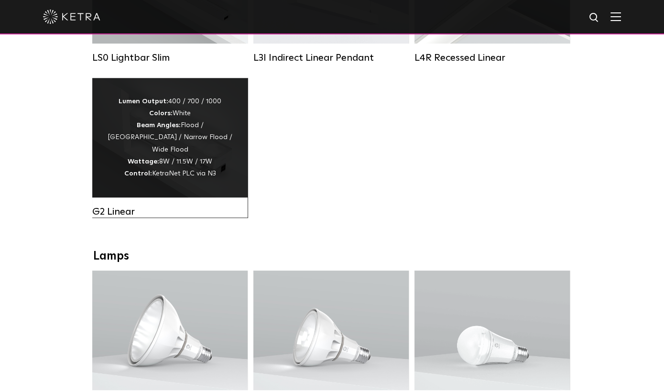  I want to click on strong: Colors:, so click(161, 113).